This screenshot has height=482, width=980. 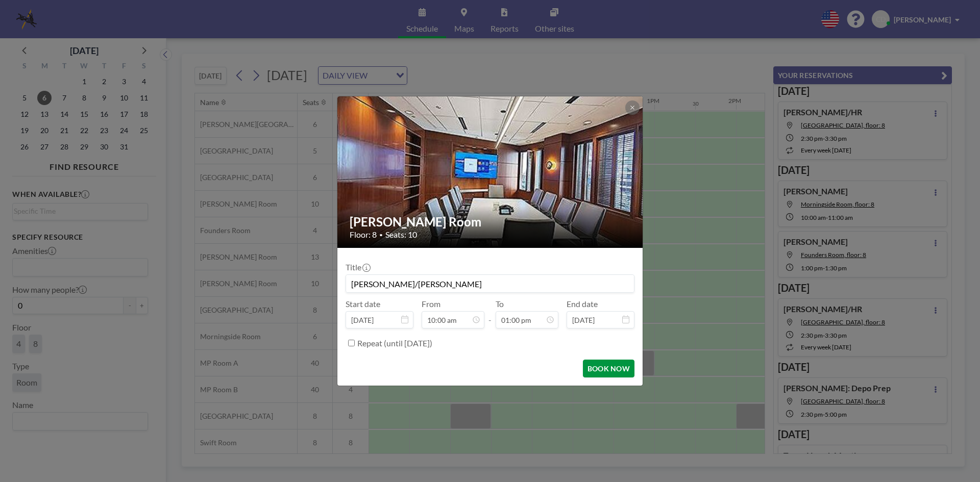 What do you see at coordinates (357, 267) in the screenshot?
I see `label: Title` at bounding box center [357, 267].